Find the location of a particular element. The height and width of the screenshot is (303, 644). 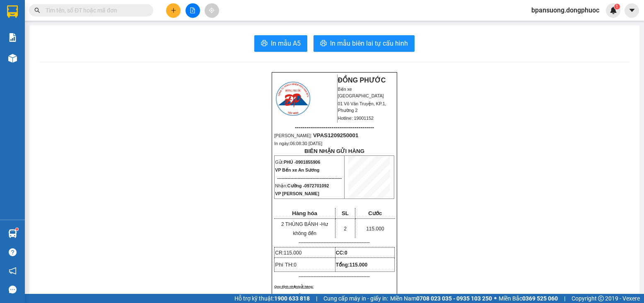

span: PHÚ - is located at coordinates (302, 162).